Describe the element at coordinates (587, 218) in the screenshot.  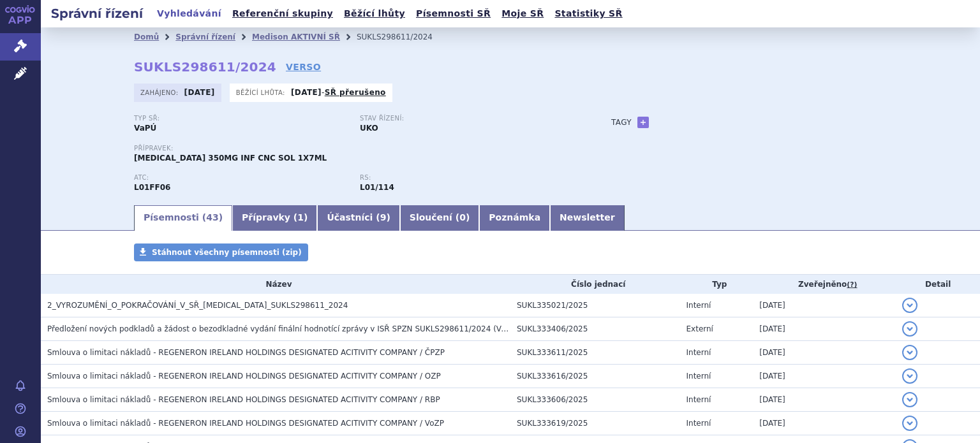
I see `a: Newsletter` at that location.